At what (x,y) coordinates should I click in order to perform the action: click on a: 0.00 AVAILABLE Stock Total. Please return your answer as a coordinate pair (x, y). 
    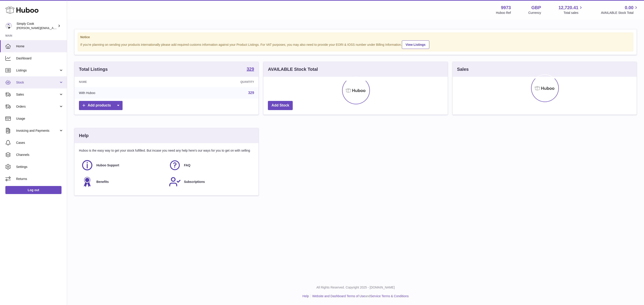
    Looking at the image, I should click on (620, 10).